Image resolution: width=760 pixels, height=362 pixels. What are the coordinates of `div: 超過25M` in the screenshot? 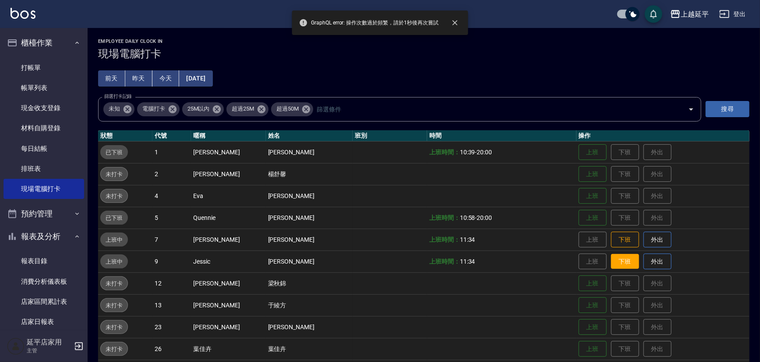 It's located at (247, 109).